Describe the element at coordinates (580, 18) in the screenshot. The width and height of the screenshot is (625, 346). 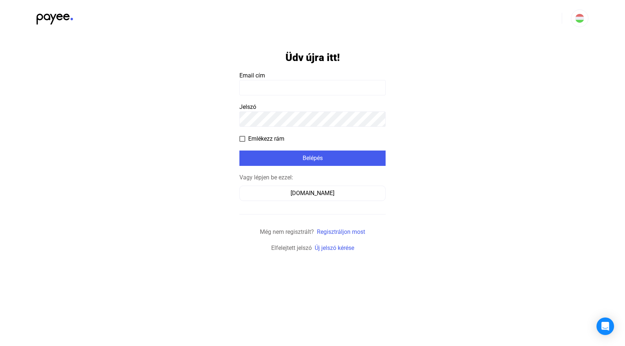
I see `button: HU` at that location.